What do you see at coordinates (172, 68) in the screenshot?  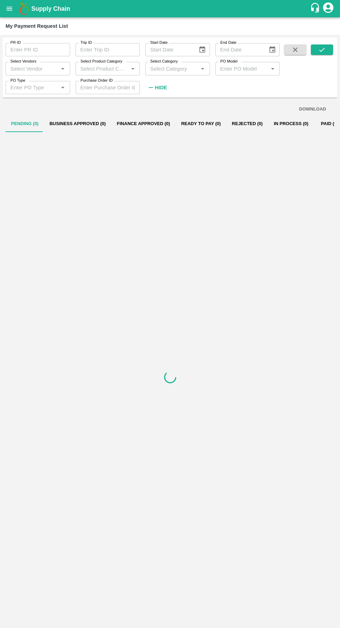 I see `input: Select Category` at bounding box center [172, 68].